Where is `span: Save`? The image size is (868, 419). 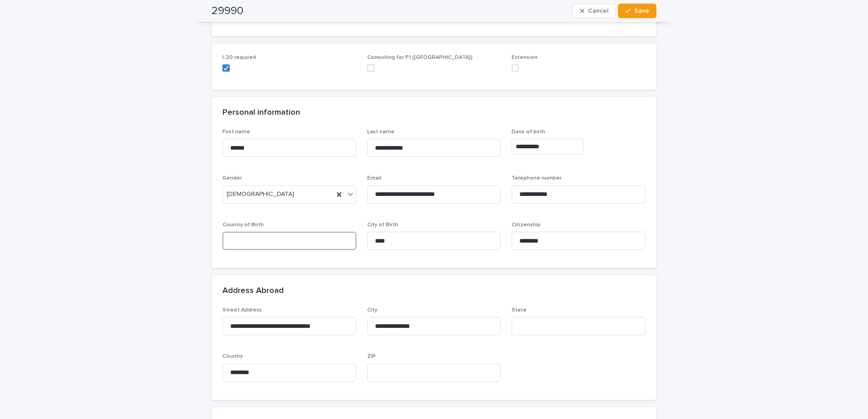
span: Save is located at coordinates (641, 11).